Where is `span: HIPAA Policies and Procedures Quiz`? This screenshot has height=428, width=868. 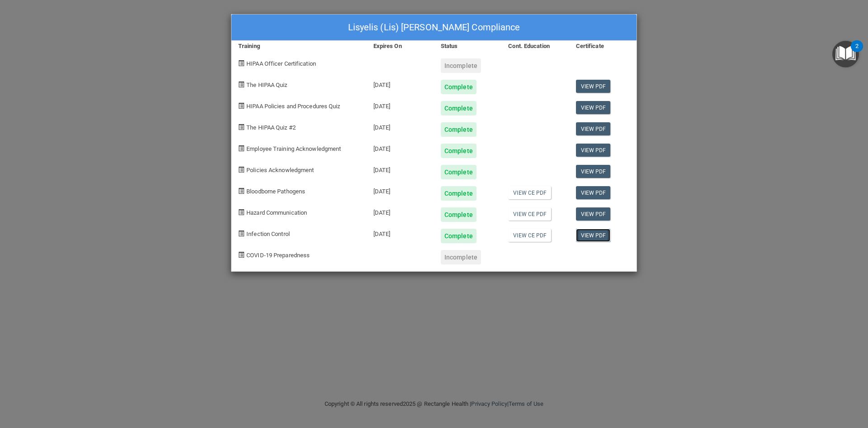 span: HIPAA Policies and Procedures Quiz is located at coordinates (293, 106).